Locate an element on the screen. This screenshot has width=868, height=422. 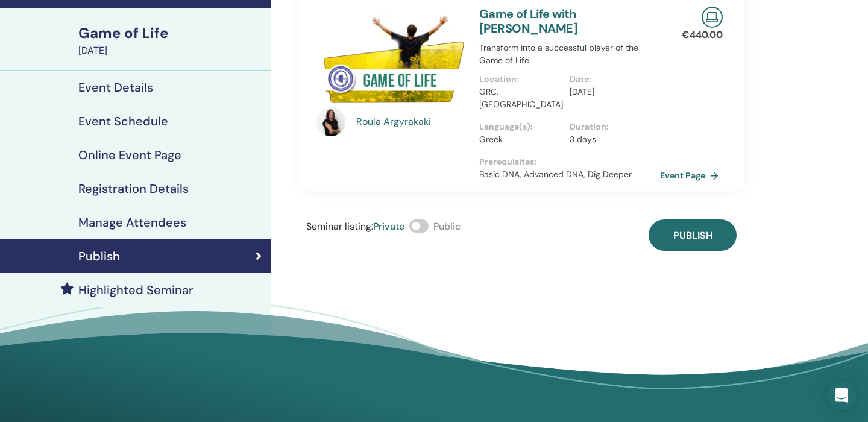
p: Transform into a successful player of the Game of Life. is located at coordinates (569, 54).